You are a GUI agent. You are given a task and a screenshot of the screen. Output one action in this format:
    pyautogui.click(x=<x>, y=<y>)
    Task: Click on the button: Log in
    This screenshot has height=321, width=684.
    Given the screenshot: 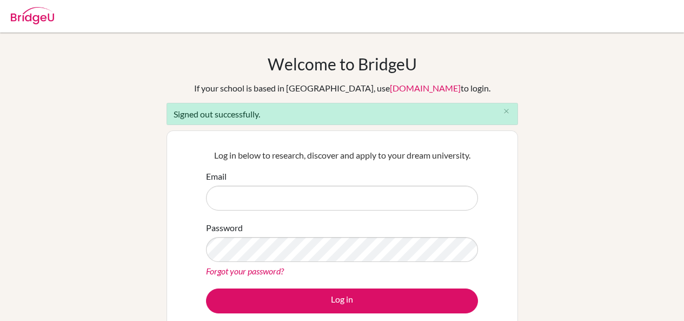 What is the action you would take?
    pyautogui.click(x=342, y=301)
    